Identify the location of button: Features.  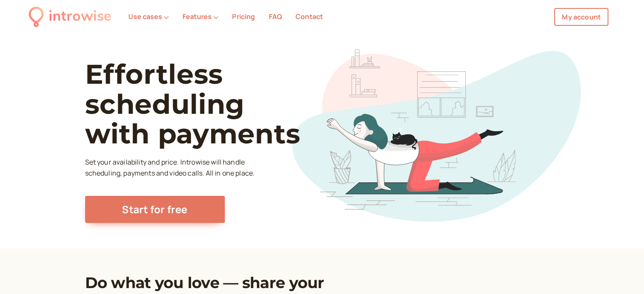
(200, 16).